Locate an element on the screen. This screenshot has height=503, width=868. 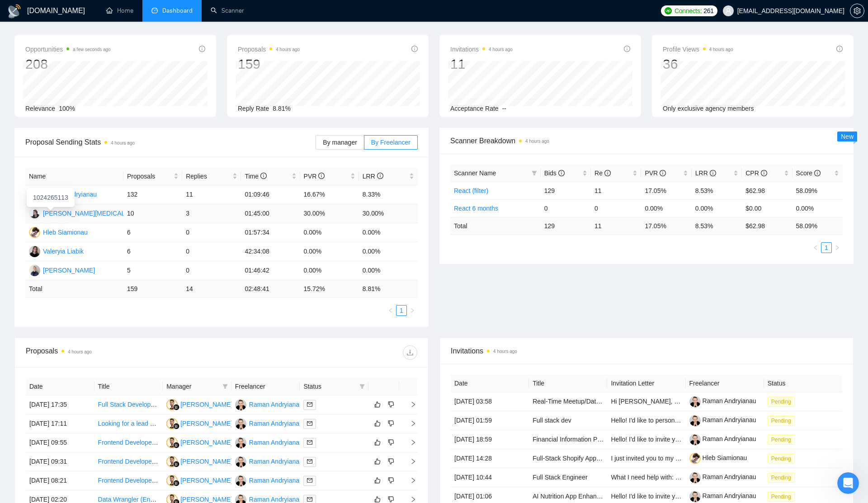
span: Opportunities is located at coordinates (68, 49).